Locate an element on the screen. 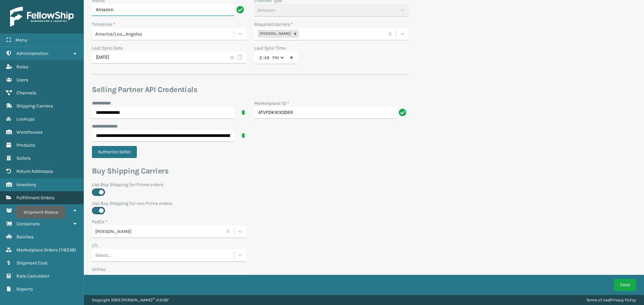 The image size is (644, 305). span: Shipment Cost is located at coordinates (32, 263).